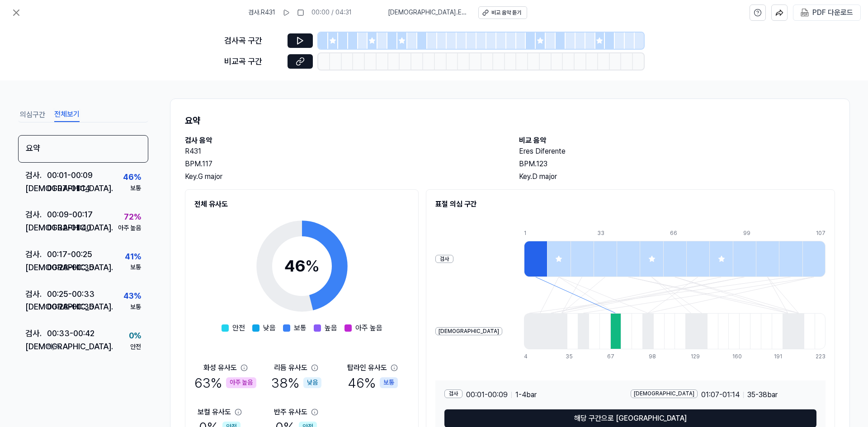 The width and height of the screenshot is (868, 427). I want to click on div: 0 %, so click(135, 336).